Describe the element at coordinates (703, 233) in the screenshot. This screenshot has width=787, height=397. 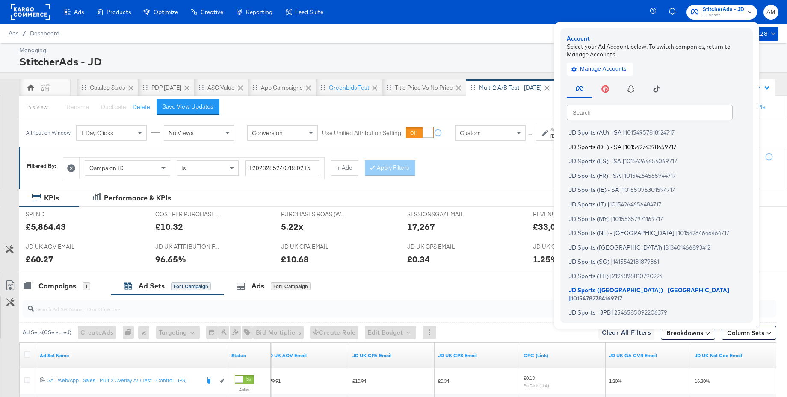
I see `span: 10154264646464717` at that location.